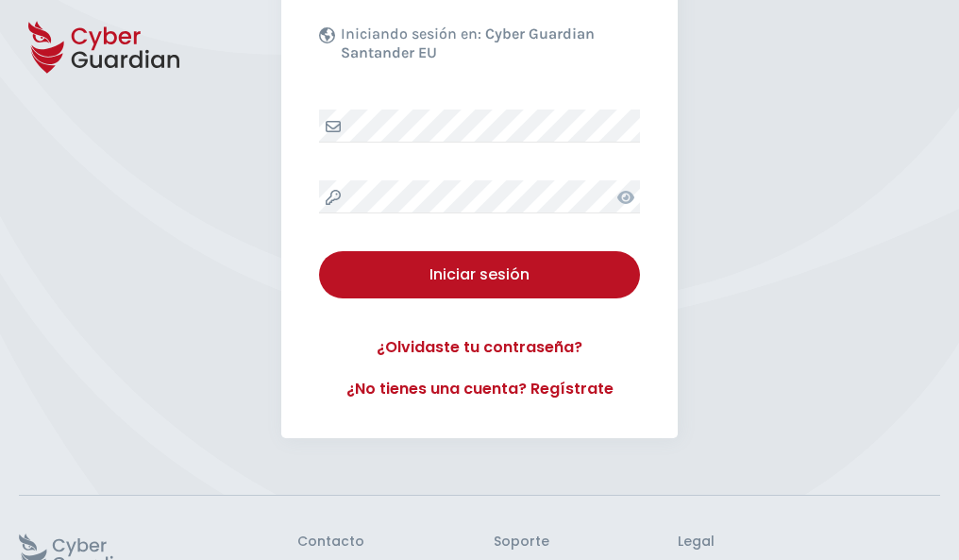 This screenshot has width=959, height=560. I want to click on h3: Legal, so click(808, 542).